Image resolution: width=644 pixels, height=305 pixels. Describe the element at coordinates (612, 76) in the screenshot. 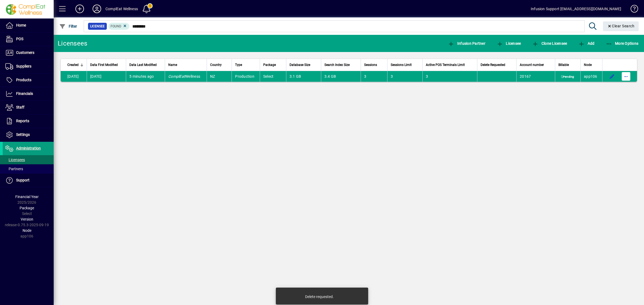

I see `button: Edit` at that location.